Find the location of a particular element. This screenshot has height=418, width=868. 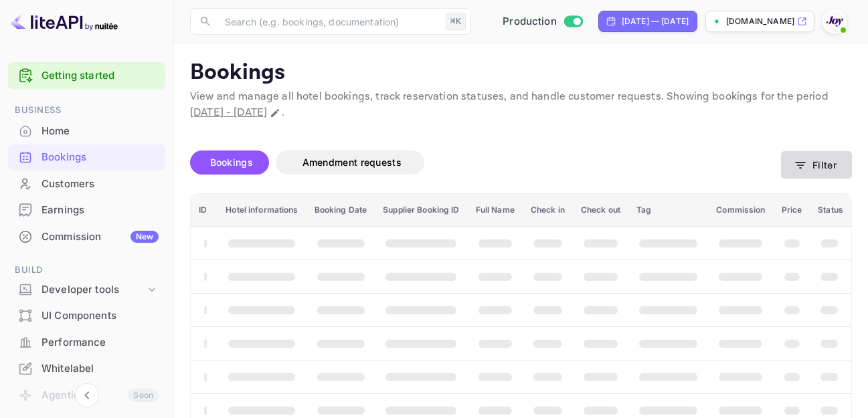

a: Customers is located at coordinates (86, 183).